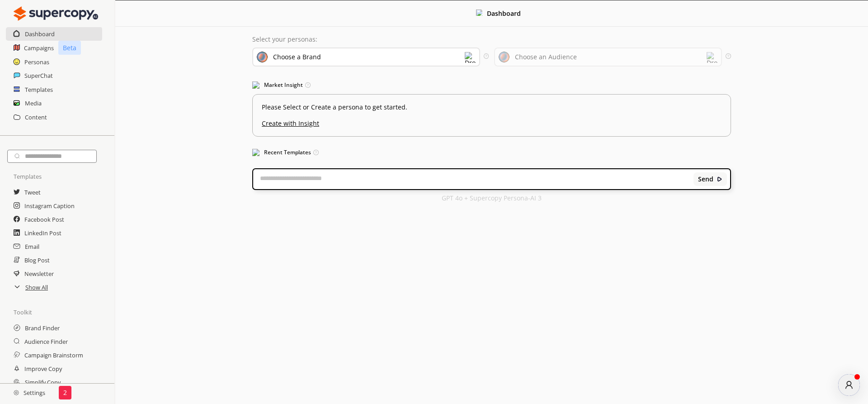  Describe the element at coordinates (38, 75) in the screenshot. I see `a: SuperChat` at that location.